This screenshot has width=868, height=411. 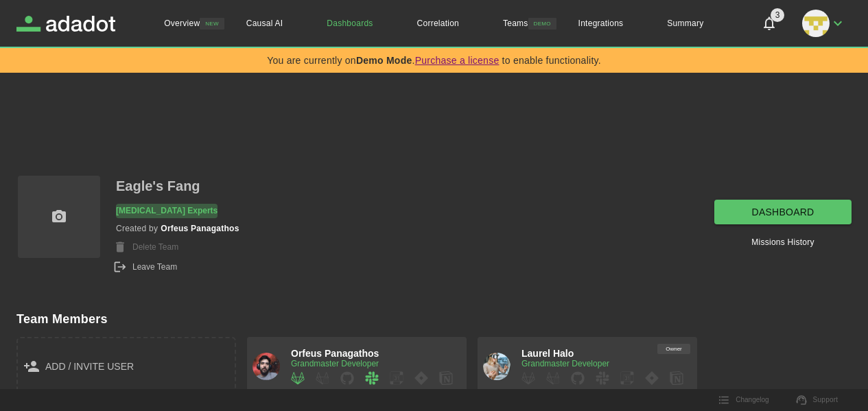 What do you see at coordinates (783, 212) in the screenshot?
I see `a: dashboard` at bounding box center [783, 212].